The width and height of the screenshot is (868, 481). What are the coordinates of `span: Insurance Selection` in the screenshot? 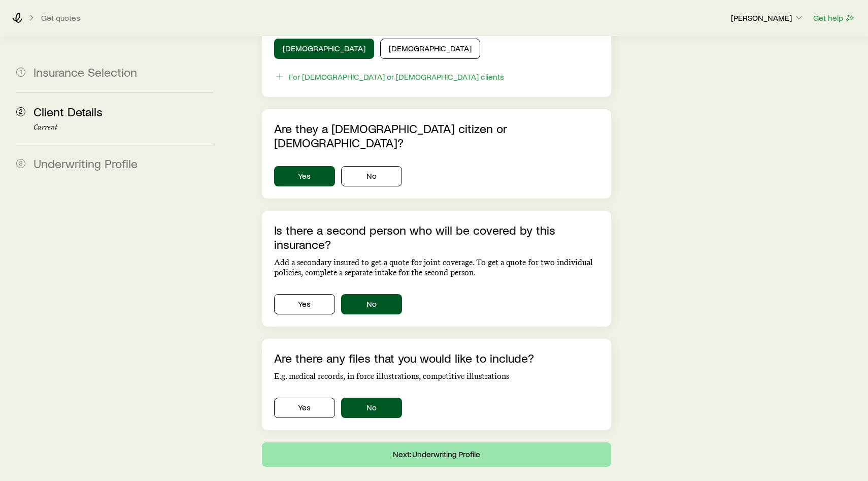 It's located at (85, 71).